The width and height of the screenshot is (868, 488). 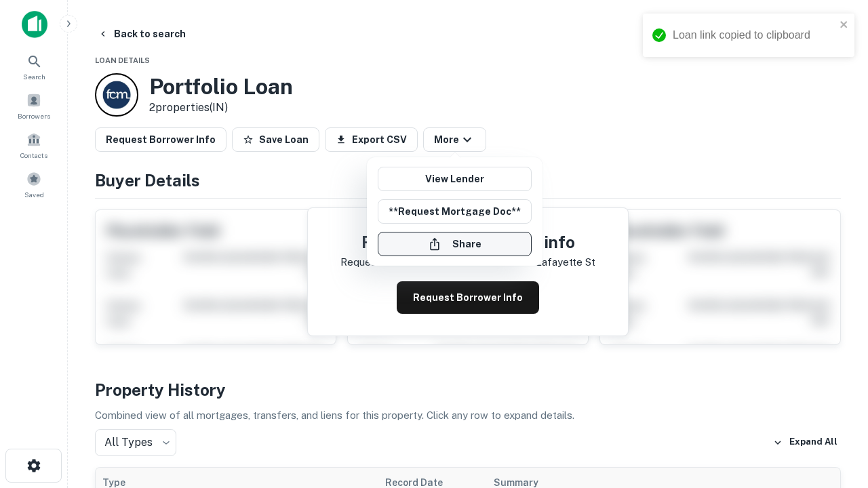 I want to click on button: **Request Mortgage Doc**, so click(x=455, y=212).